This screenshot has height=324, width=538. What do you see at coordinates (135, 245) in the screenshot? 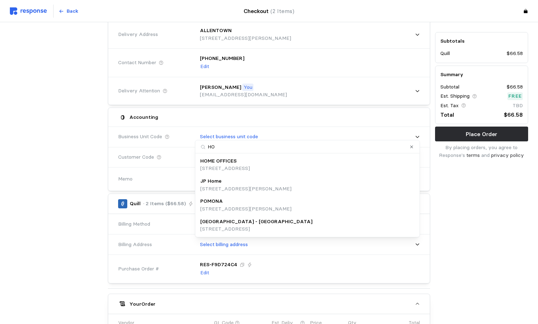
I see `span: Billing Address` at bounding box center [135, 245].